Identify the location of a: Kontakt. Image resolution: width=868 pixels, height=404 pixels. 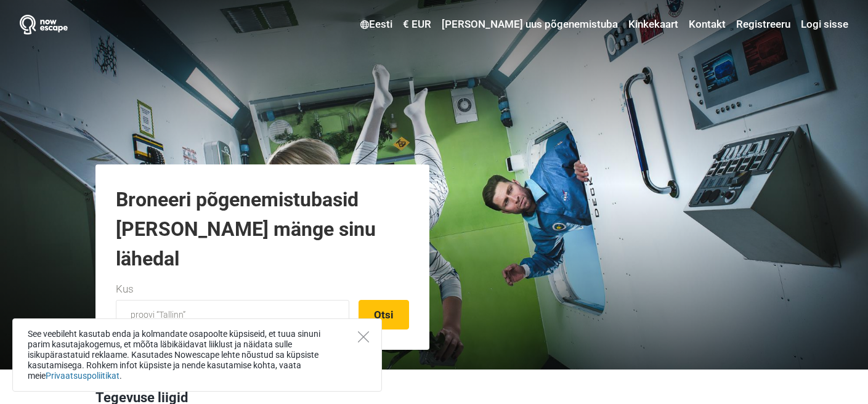
(707, 24).